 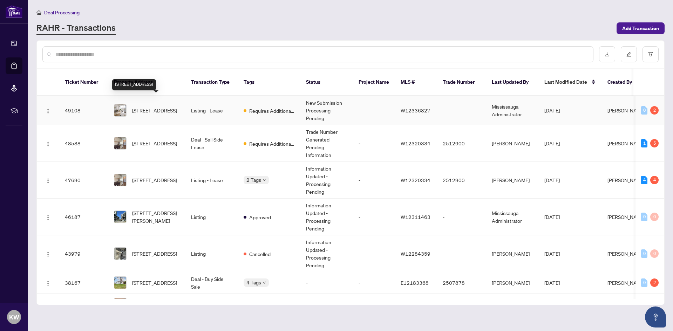 I want to click on th: Created By, so click(x=623, y=82).